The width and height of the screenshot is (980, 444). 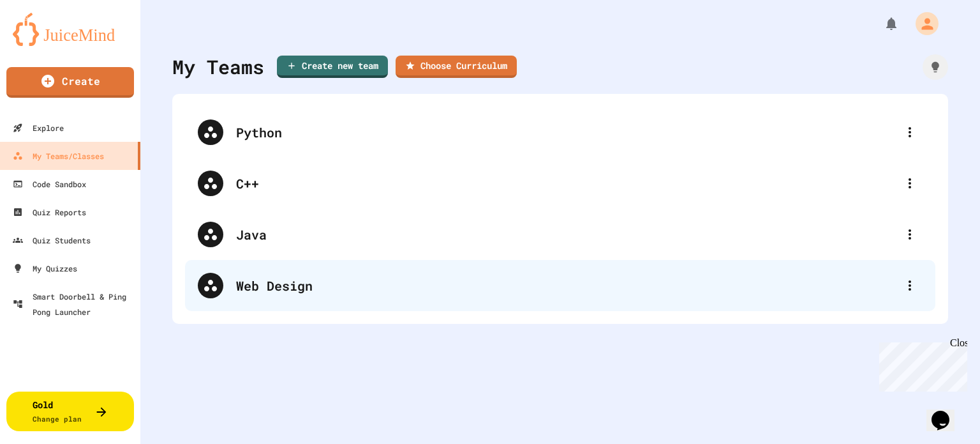 I want to click on a: Create, so click(x=70, y=83).